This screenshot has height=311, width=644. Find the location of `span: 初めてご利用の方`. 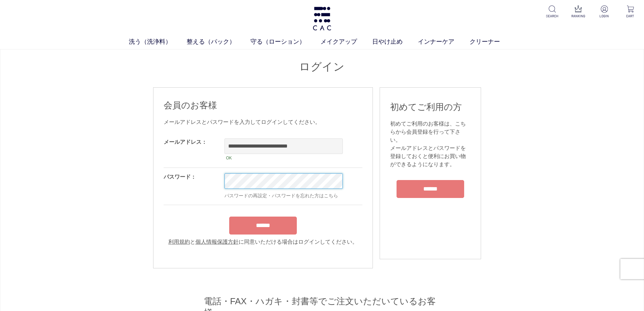

span: 初めてご利用の方 is located at coordinates (426, 107).